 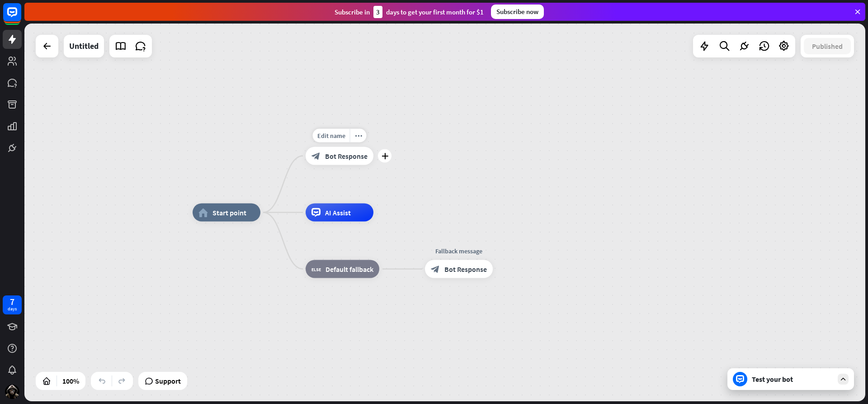 What do you see at coordinates (350, 269) in the screenshot?
I see `span: Default fallback` at bounding box center [350, 269].